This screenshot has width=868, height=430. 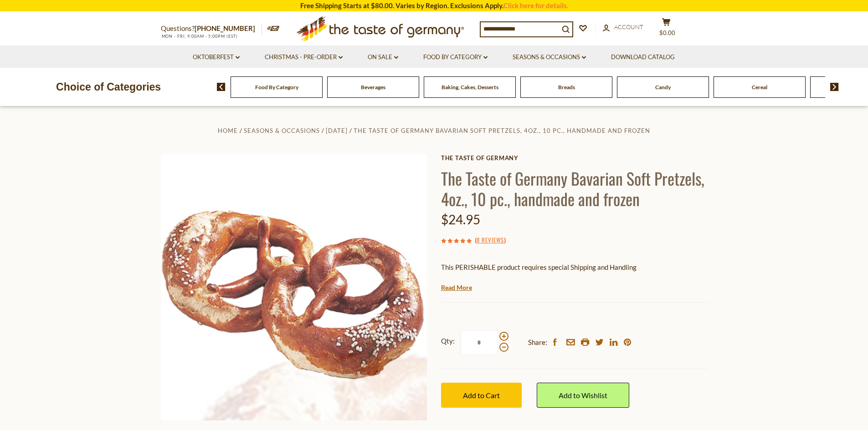 I want to click on strong: Qty:, so click(x=447, y=341).